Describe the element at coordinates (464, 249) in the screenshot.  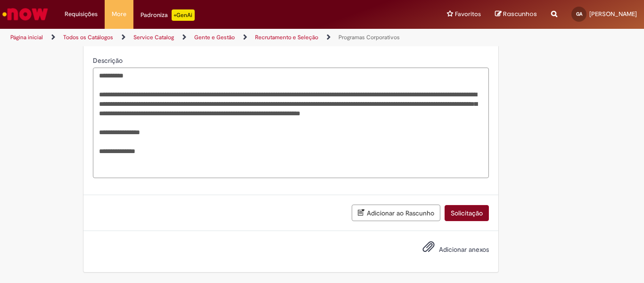
I see `span: Adicionar anexos` at that location.